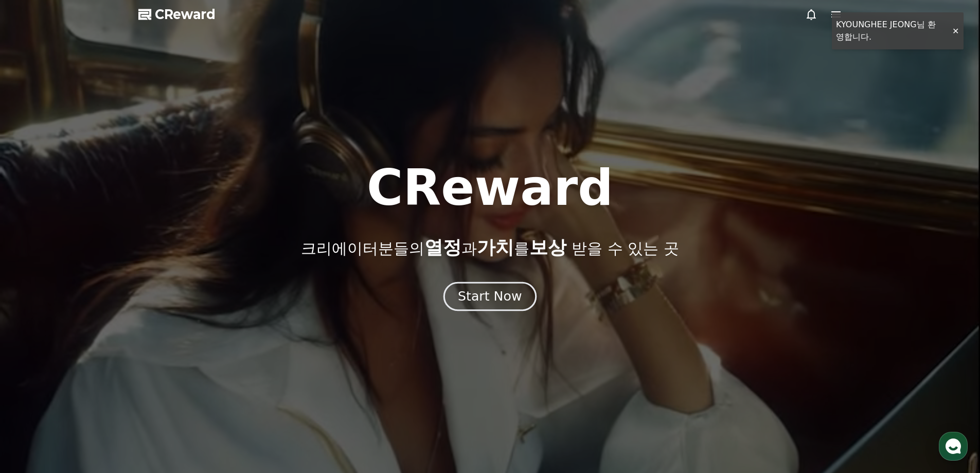 The width and height of the screenshot is (980, 473). I want to click on span: 홈, so click(35, 346).